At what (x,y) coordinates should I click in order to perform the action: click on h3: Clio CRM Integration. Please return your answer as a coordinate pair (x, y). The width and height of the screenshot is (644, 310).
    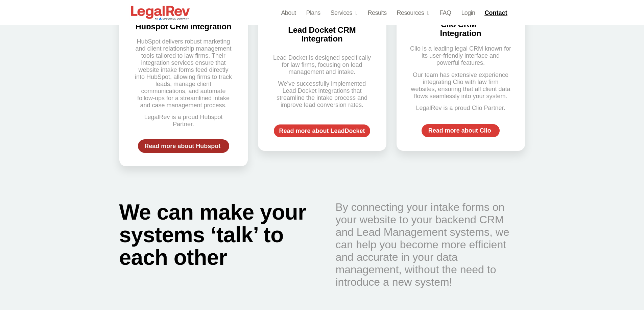
    Looking at the image, I should click on (461, 29).